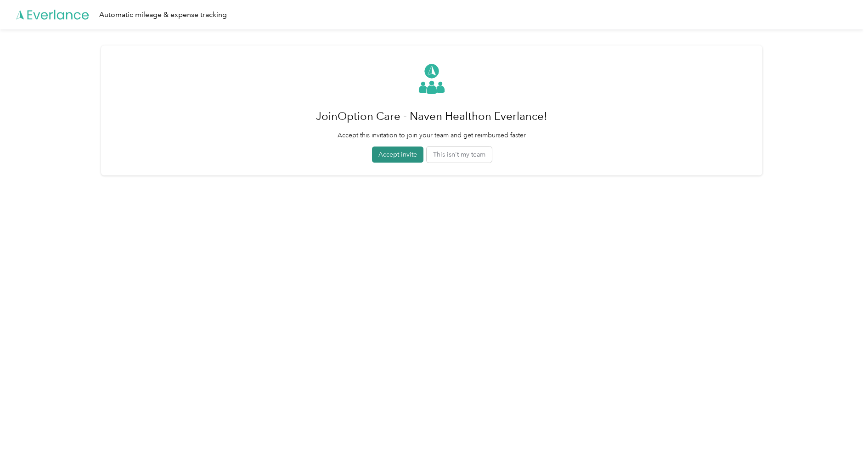 The image size is (868, 457). I want to click on button: Accept invite, so click(398, 154).